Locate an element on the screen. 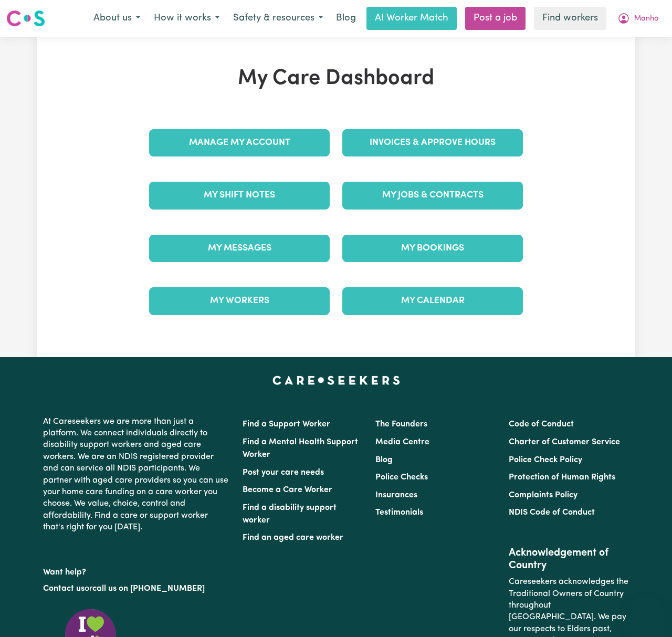 The width and height of the screenshot is (672, 637). a: My Bookings is located at coordinates (432, 249).